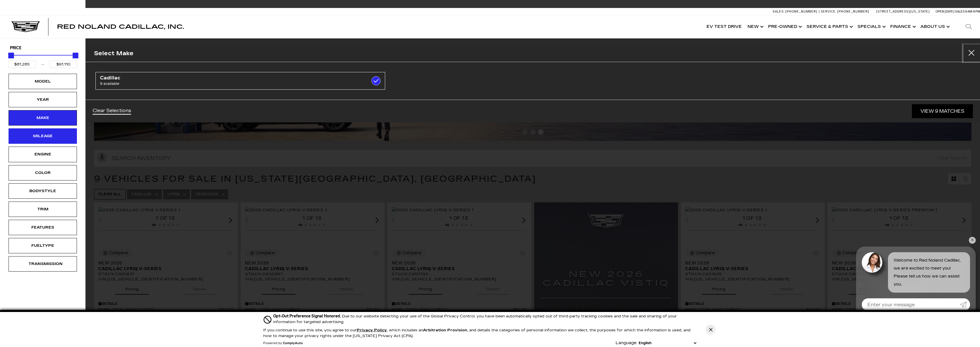 This screenshot has width=980, height=347. What do you see at coordinates (965, 304) in the screenshot?
I see `a: Submit` at bounding box center [965, 304].